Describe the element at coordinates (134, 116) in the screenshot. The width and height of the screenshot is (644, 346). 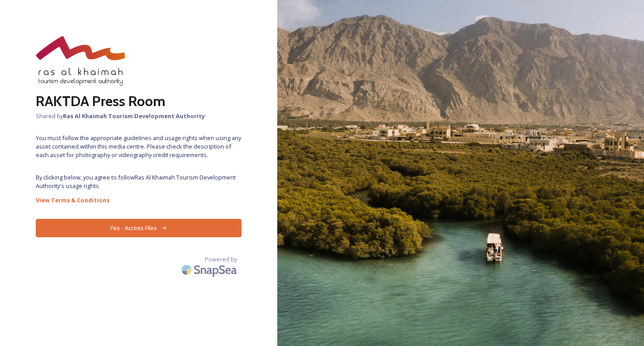
I see `strong: Ras Al Khaimah Tourism Development Authority` at that location.